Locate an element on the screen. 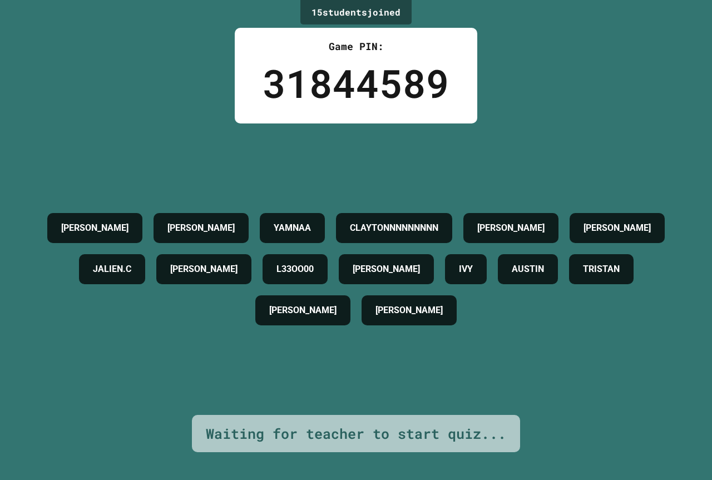 The image size is (712, 480). h4: JALIEN.C is located at coordinates (112, 269).